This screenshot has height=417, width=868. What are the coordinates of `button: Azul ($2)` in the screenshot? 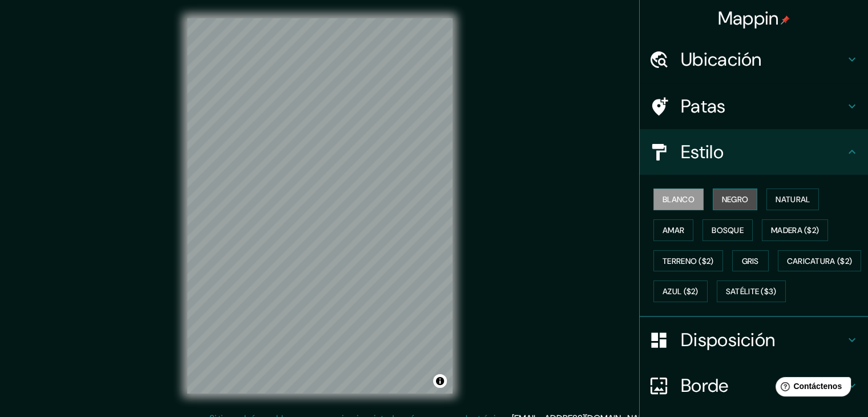 It's located at (680, 291).